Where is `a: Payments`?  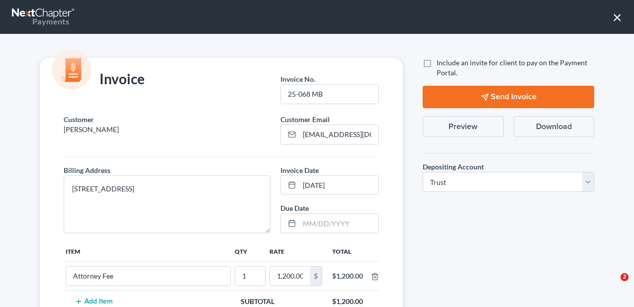
a: Payments is located at coordinates (44, 17).